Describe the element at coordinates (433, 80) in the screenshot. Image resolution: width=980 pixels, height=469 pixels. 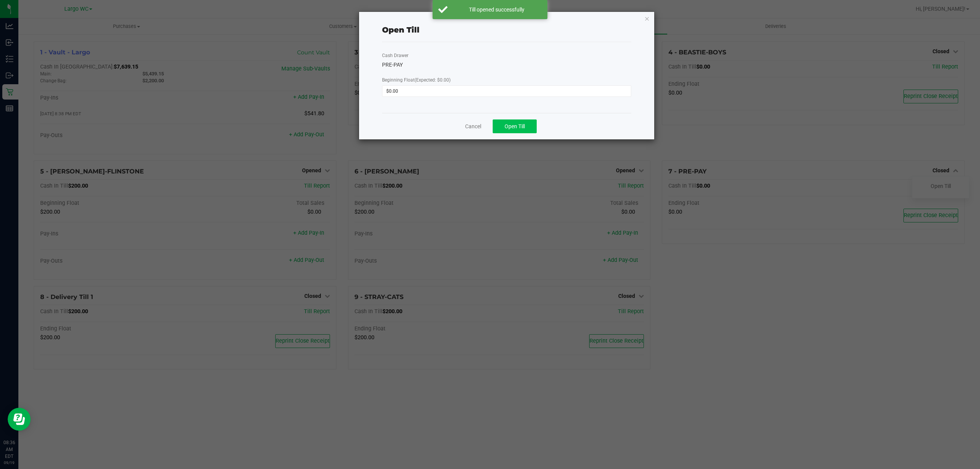
I see `span: (Expected: $0.00)` at that location.